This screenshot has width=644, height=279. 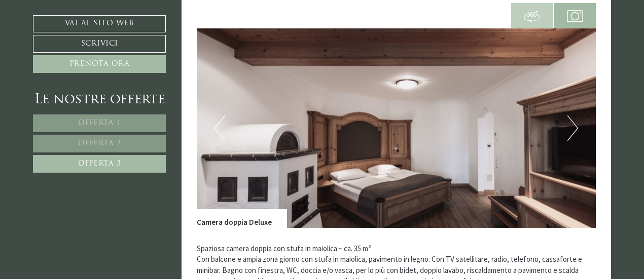 I want to click on div: Buon giorno, come possiamo aiutarla?, so click(x=73, y=41).